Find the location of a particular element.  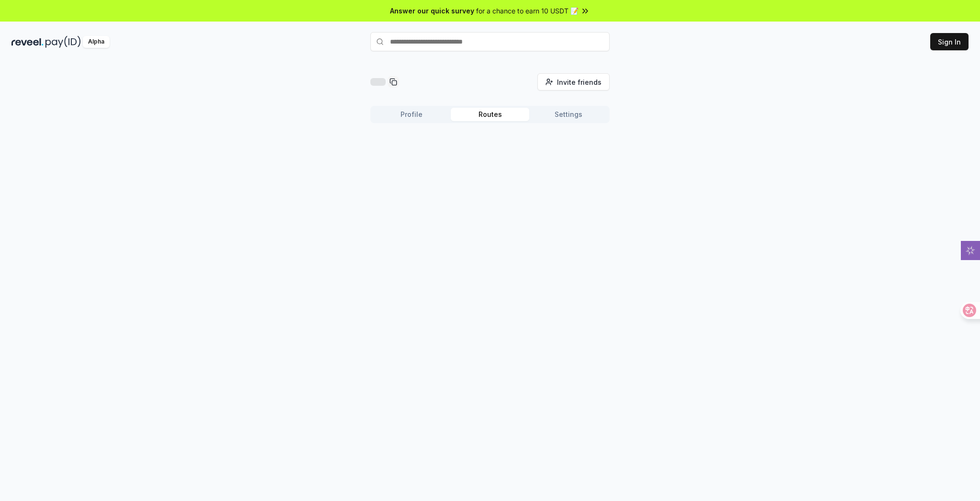

img: reveel_dark is located at coordinates (27, 42).